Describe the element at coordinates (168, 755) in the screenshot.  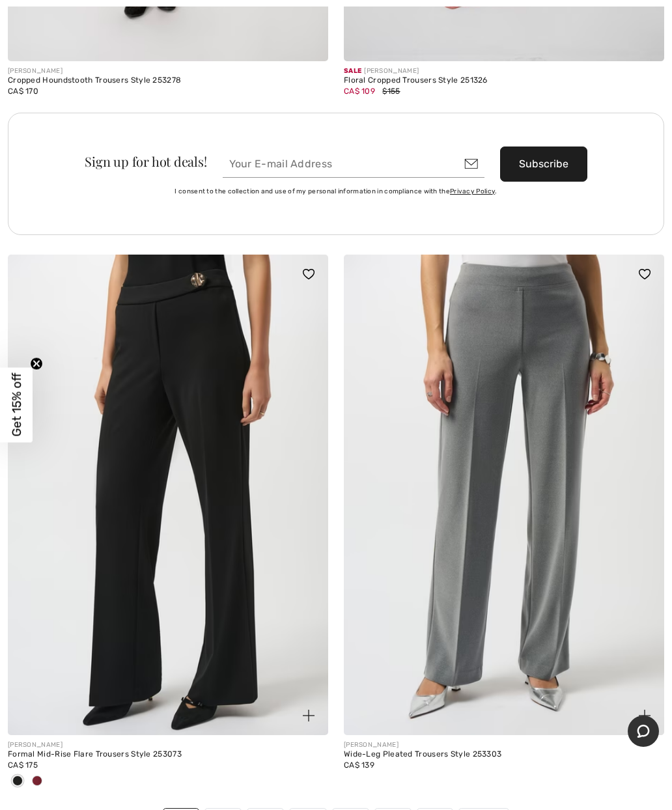
I see `div: Formal Mid-Rise Flare Trousers Style 253073` at that location.